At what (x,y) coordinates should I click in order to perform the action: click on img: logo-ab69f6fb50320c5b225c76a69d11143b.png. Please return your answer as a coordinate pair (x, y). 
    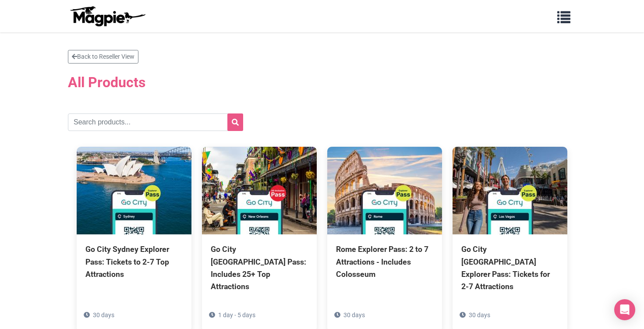
    Looking at the image, I should click on (107, 16).